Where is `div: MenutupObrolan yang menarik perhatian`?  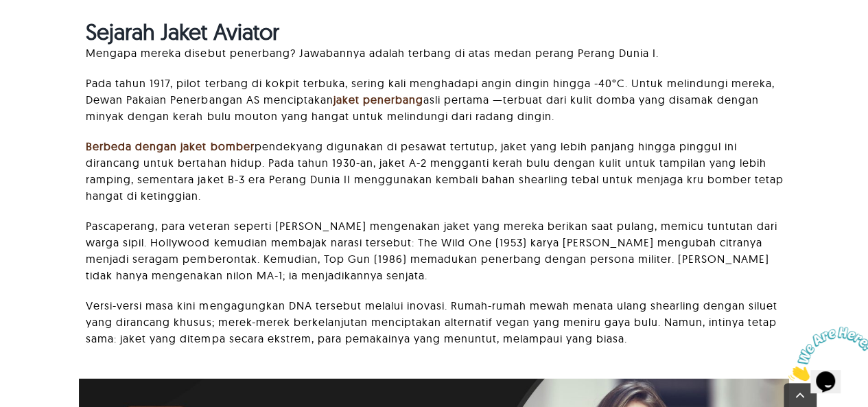 div: MenutupObrolan yang menarik perhatian is located at coordinates (42, 32).